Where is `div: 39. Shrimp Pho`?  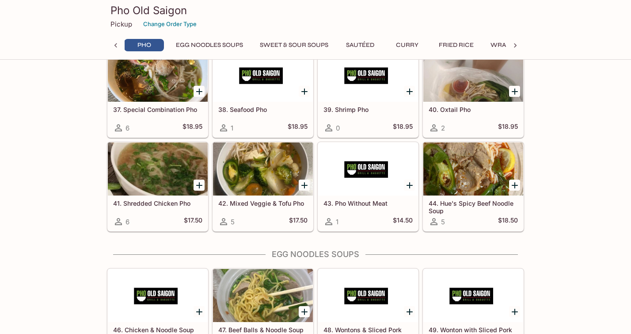
div: 39. Shrimp Pho is located at coordinates (368, 75).